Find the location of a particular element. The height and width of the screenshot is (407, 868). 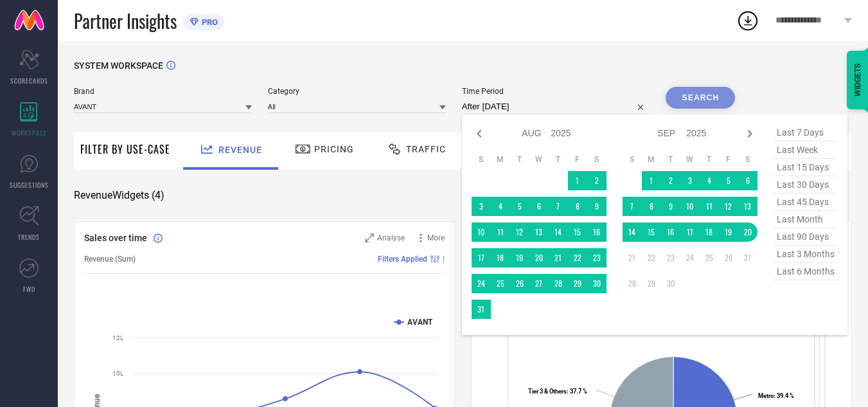

tspan: Tier 3 & Others is located at coordinates (548, 391).